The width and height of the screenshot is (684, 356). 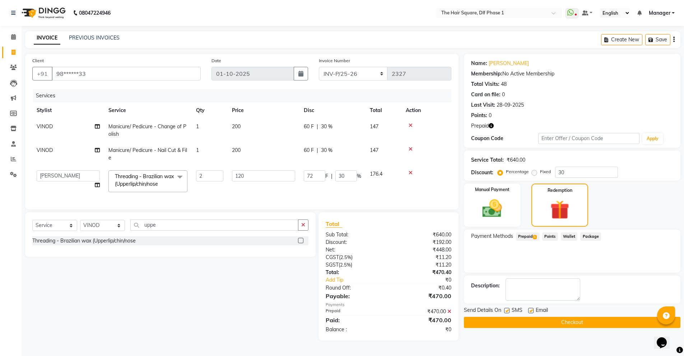 What do you see at coordinates (660, 13) in the screenshot?
I see `span: Manager` at bounding box center [660, 13].